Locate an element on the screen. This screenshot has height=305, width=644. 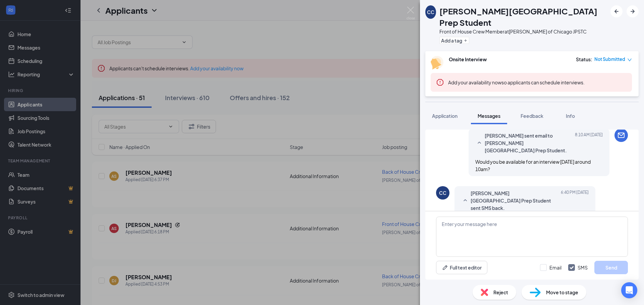
span: Move to stage is located at coordinates (562, 293).